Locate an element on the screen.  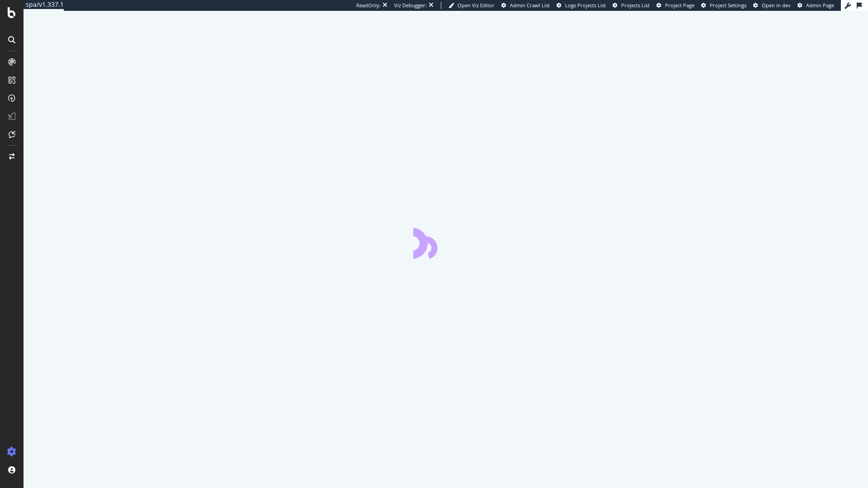
div: Viz Debugger: is located at coordinates (410, 5).